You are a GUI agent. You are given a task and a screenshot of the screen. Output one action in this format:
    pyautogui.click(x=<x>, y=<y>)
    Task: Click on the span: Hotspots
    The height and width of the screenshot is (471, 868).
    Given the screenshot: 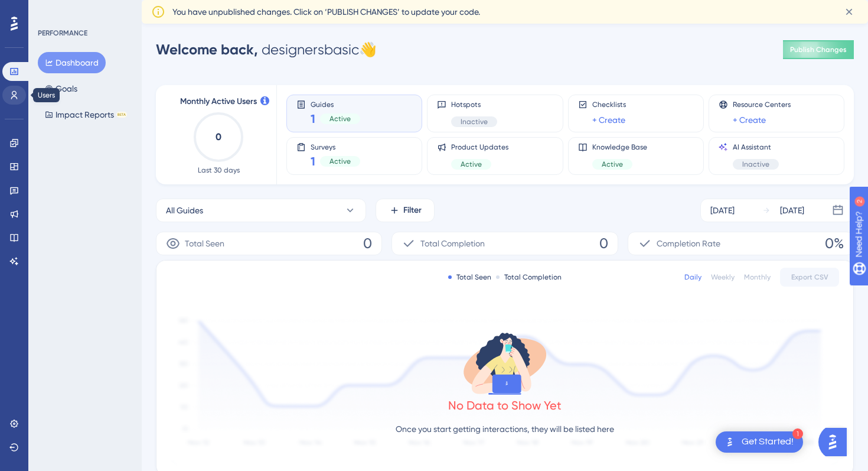 What is the action you would take?
    pyautogui.click(x=474, y=105)
    